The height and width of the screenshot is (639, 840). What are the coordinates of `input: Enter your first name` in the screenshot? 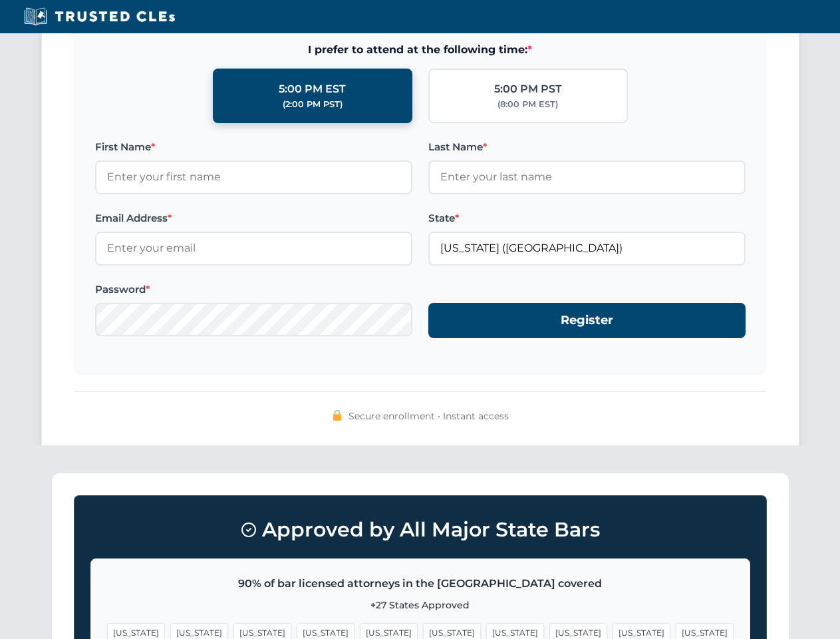 It's located at (253, 177).